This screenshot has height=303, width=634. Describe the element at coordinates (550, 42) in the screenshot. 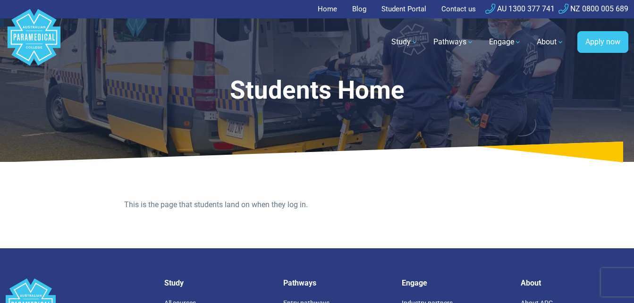

I see `a: About` at that location.